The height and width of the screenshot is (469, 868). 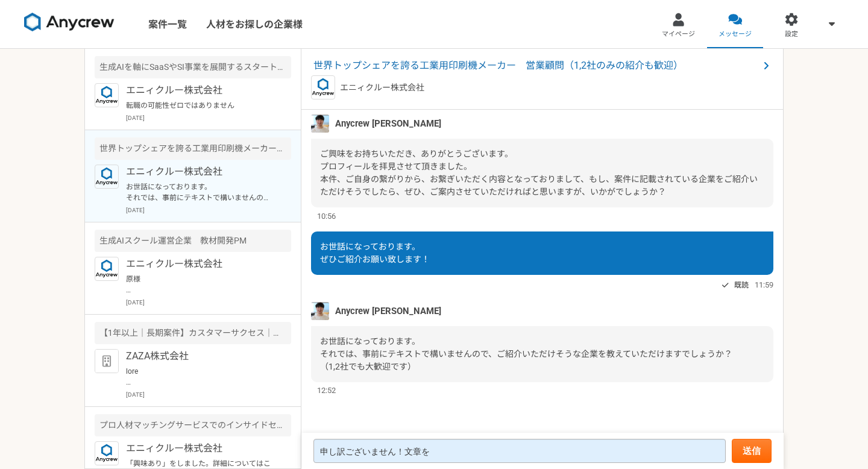 I want to click on div: 生成AIを軸にSaaSやSI事業を展開するスタートアップ エンタープライズ営業, so click(x=193, y=67).